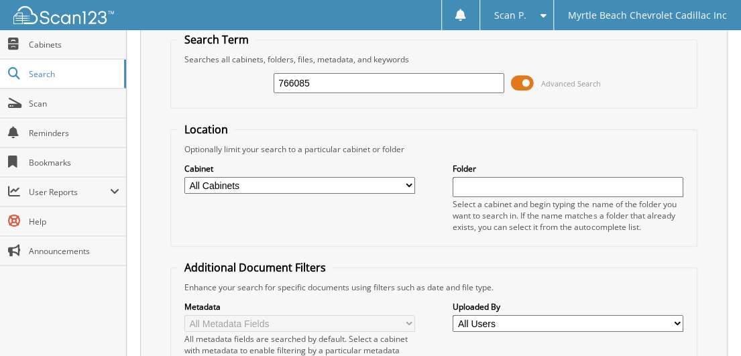 This screenshot has height=356, width=741. I want to click on div: Optionally limit your search to a particular cabinet or folder, so click(434, 149).